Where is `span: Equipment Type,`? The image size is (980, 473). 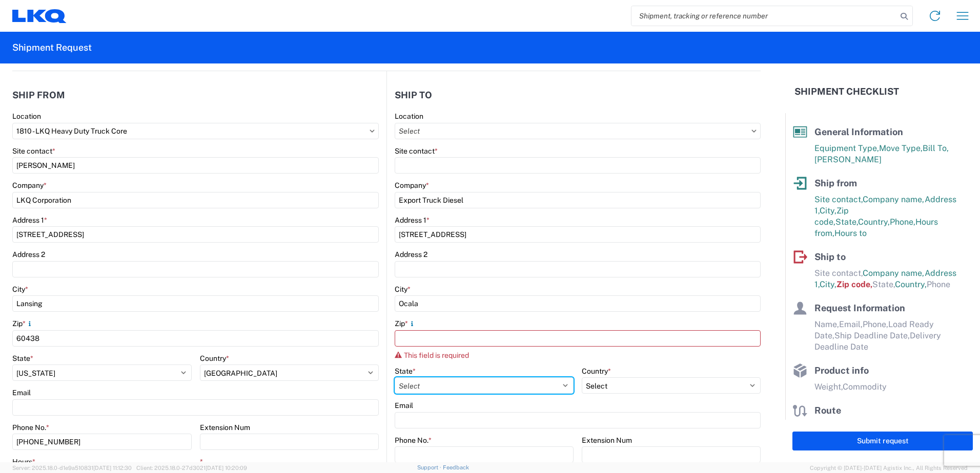 span: Equipment Type, is located at coordinates (846, 148).